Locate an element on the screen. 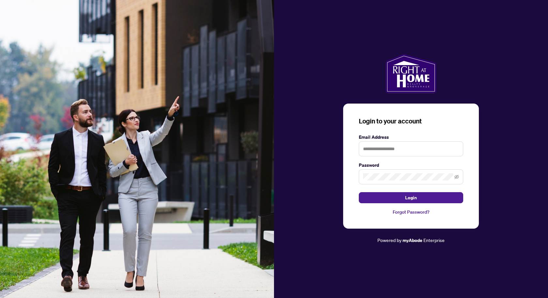  a: Forgot Password? is located at coordinates (411, 212).